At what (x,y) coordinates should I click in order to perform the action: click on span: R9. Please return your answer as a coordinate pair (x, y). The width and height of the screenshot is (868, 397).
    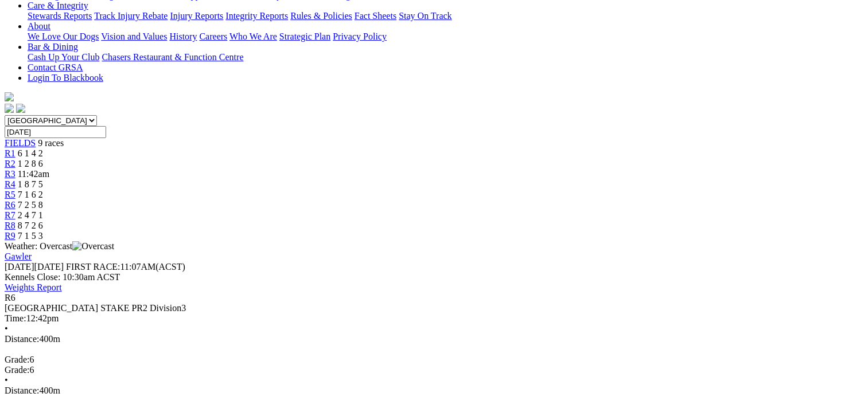
    Looking at the image, I should click on (9, 236).